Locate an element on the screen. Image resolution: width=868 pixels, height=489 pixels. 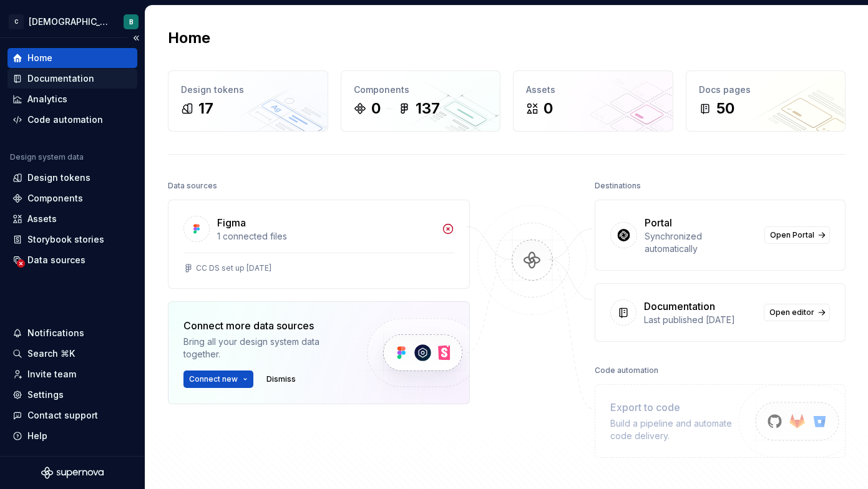
div: Home is located at coordinates (40, 58).